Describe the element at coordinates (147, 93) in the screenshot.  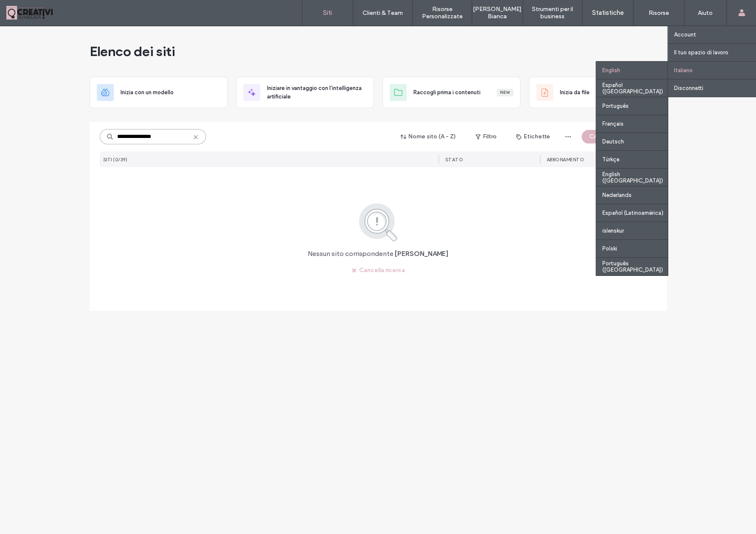
I see `span: Inizia con un modello` at that location.